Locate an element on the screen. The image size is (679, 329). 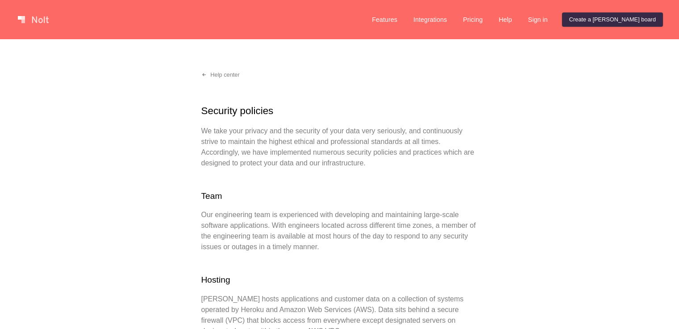
a: Help is located at coordinates (505, 20).